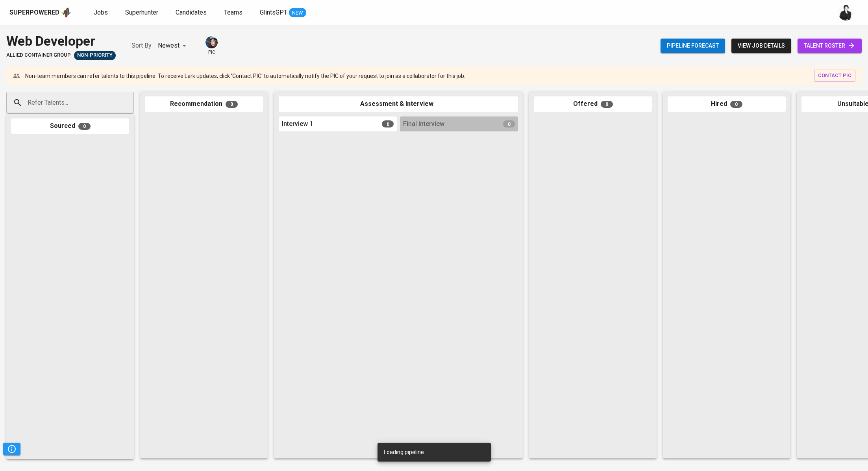 The image size is (868, 471). I want to click on img: diazagista@glints.com, so click(212, 42).